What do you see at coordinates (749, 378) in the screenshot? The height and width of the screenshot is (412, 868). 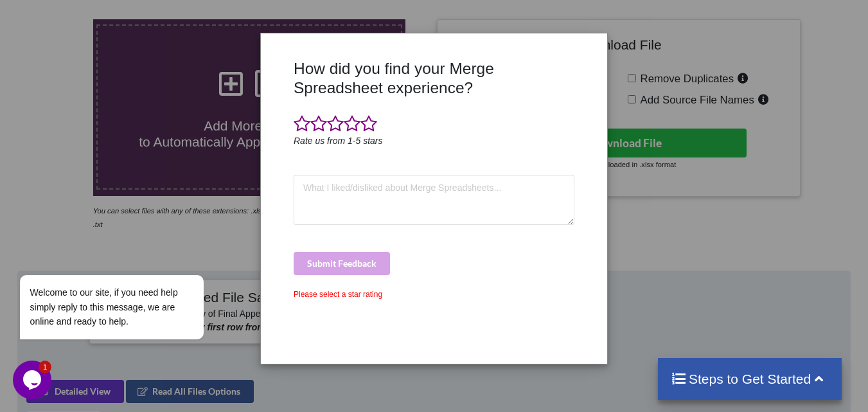 I see `h4: Steps to Get Started` at bounding box center [749, 378].